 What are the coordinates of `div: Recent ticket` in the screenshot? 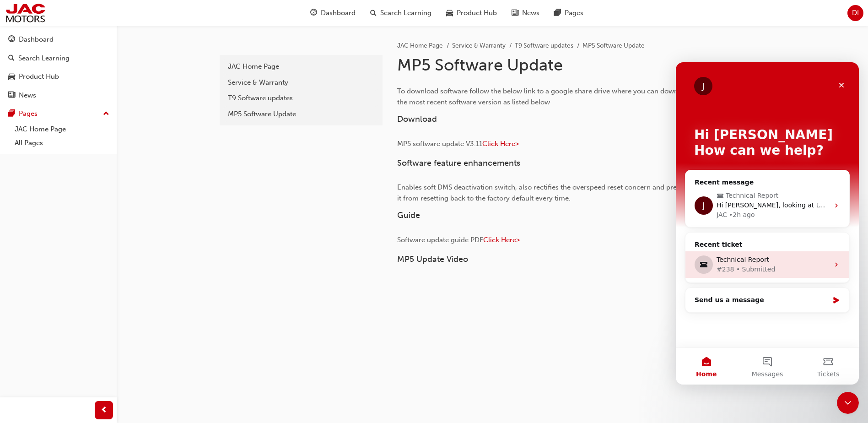 It's located at (91, 183).